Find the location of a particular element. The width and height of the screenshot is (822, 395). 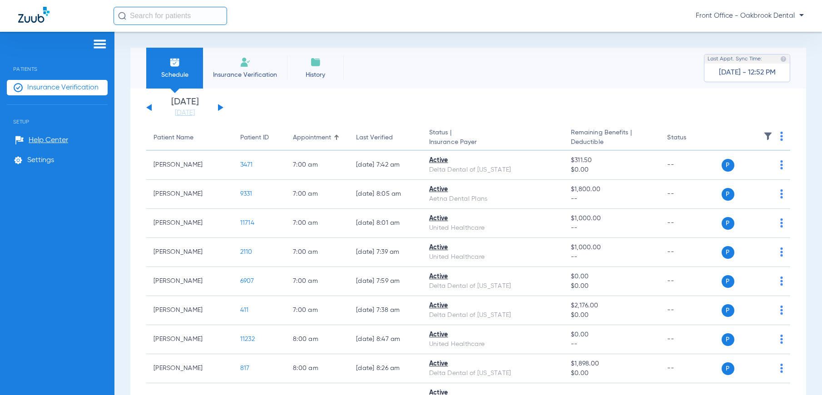

img: last sync help info is located at coordinates (784, 59).